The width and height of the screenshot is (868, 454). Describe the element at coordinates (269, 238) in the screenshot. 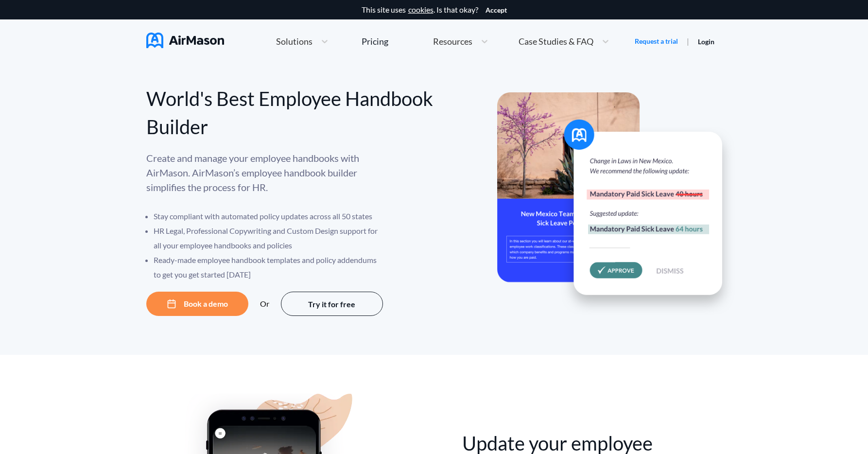

I see `li: HR Legal, Professional Copywriting and Custom Design support for all your employee handbooks and ...` at that location.